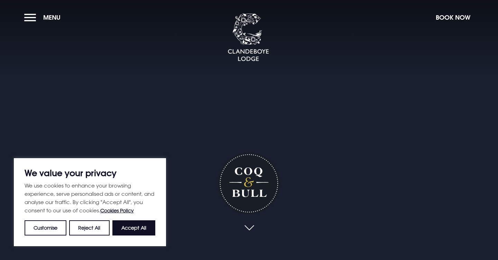 The height and width of the screenshot is (260, 498). Describe the element at coordinates (90, 173) in the screenshot. I see `p: We value your privacy` at that location.